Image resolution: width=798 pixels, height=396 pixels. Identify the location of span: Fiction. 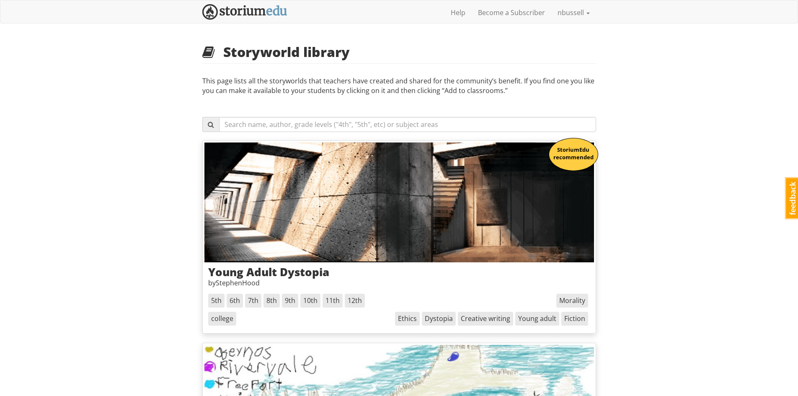
(574, 318).